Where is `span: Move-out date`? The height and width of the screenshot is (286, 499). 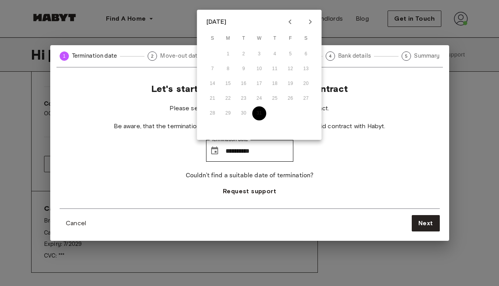 span: Move-out date is located at coordinates (180, 56).